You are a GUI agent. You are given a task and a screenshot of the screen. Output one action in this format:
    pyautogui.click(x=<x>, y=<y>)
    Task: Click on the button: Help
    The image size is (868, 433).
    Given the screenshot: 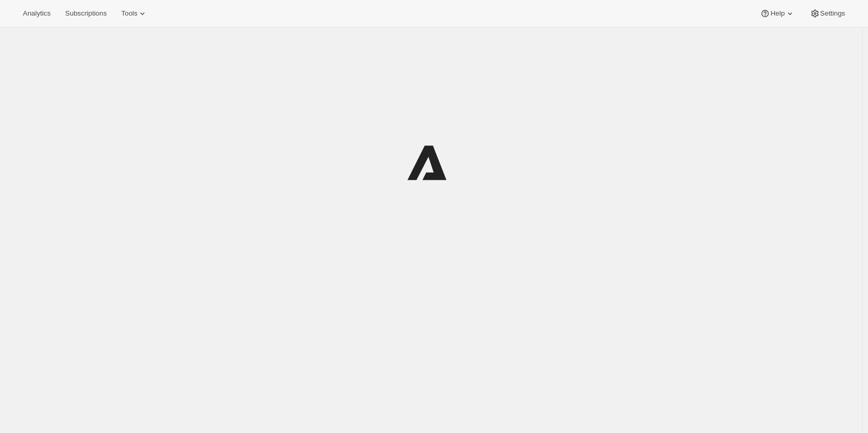 What is the action you would take?
    pyautogui.click(x=777, y=13)
    